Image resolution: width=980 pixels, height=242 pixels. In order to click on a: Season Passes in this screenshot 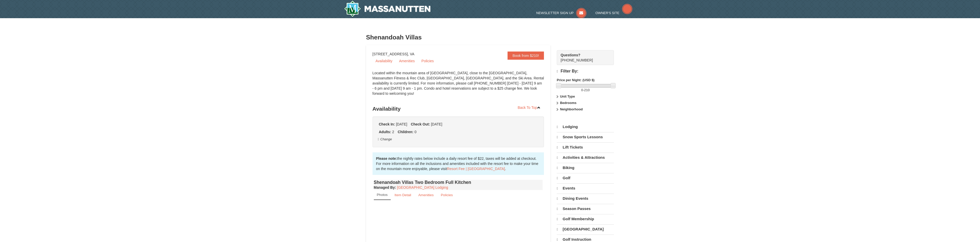, I will do `click(585, 209)`.